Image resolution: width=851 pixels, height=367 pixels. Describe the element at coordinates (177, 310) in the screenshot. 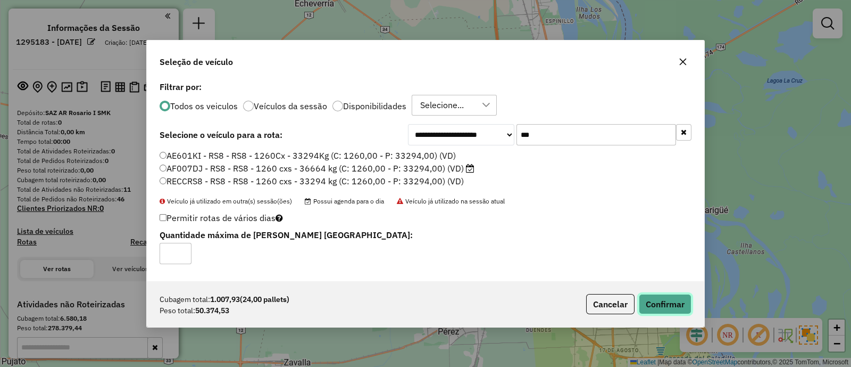

I see `span: Peso total:` at that location.